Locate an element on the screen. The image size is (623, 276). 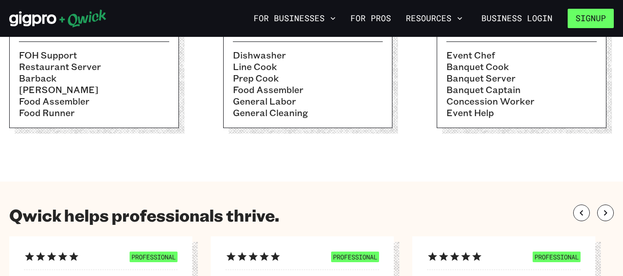
li: Event Chef is located at coordinates (522, 55).